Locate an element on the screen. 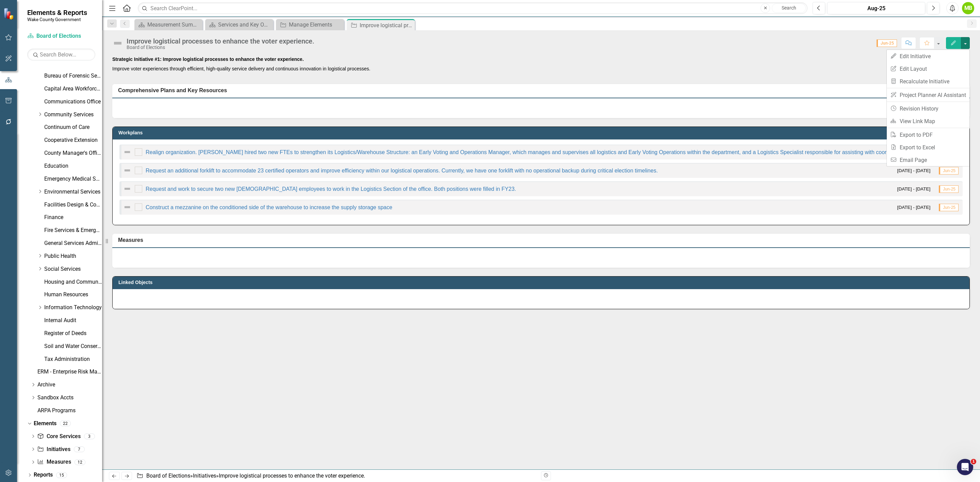  a: Tax Administration is located at coordinates (73, 359).